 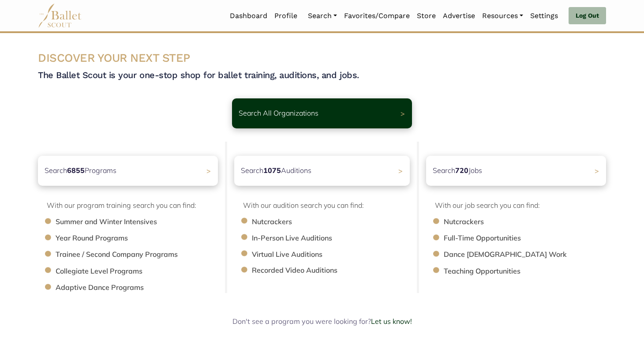 What do you see at coordinates (141, 254) in the screenshot?
I see `li: Trainee / Second Company Programs` at bounding box center [141, 254].